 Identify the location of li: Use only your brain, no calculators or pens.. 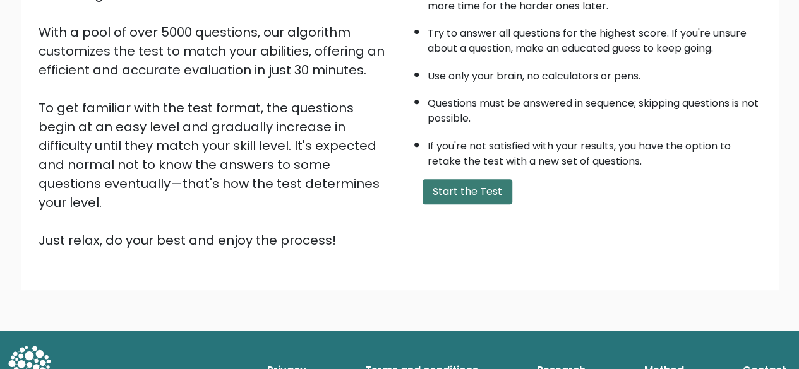
(594, 73).